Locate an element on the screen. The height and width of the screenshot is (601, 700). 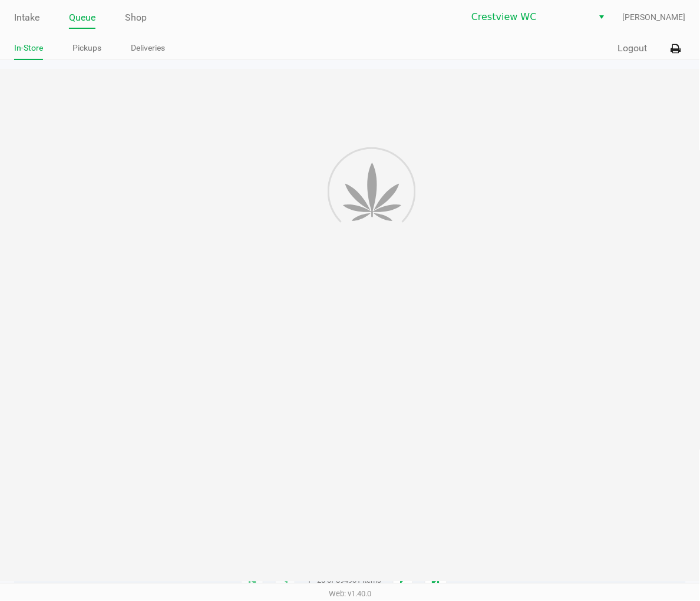
span: Web: v1.40.0 is located at coordinates (350, 594).